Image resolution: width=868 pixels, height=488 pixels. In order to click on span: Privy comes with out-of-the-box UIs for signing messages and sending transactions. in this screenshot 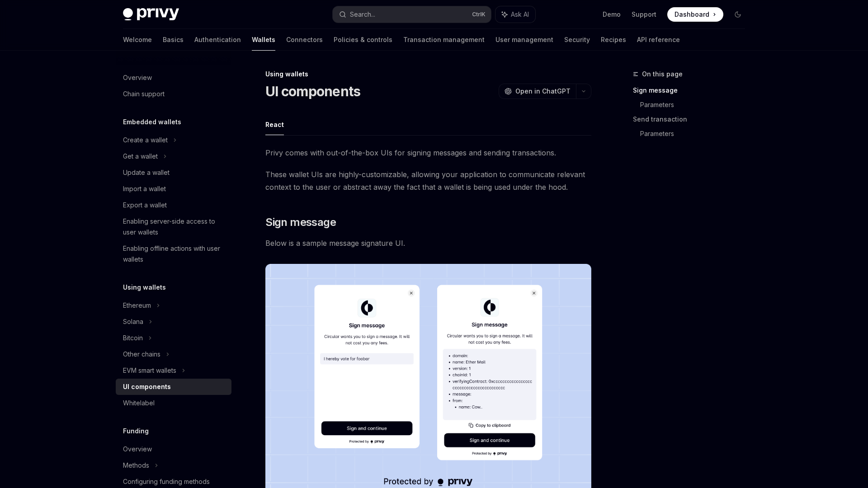, I will do `click(428, 153)`.